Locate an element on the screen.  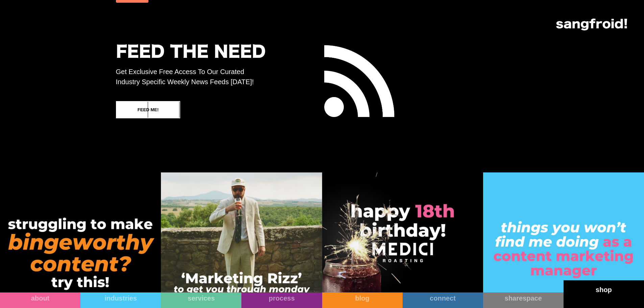
a: sharespace is located at coordinates (523, 300).